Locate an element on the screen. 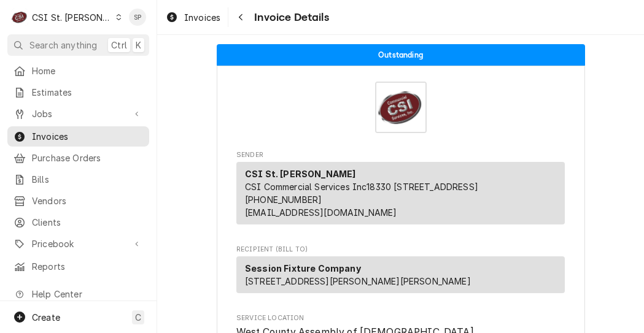 This screenshot has width=644, height=333. img: Logo is located at coordinates (401, 108).